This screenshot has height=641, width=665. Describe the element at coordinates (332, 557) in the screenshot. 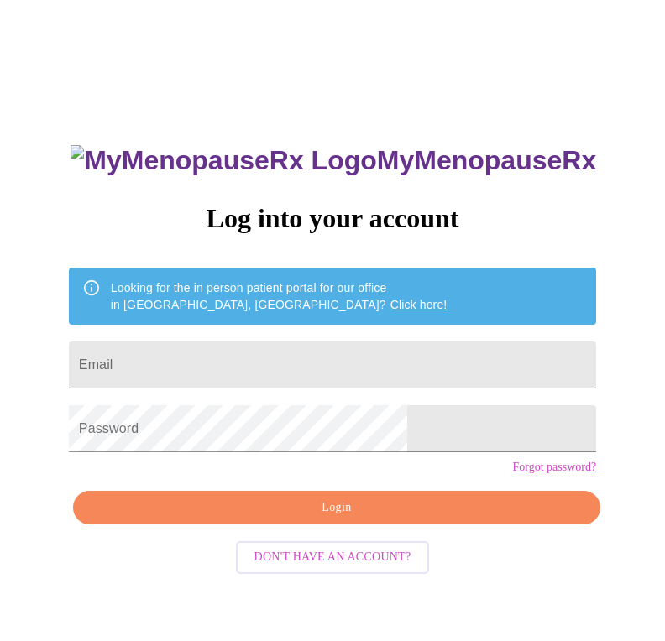

I see `button: Don't have an account?` at that location.